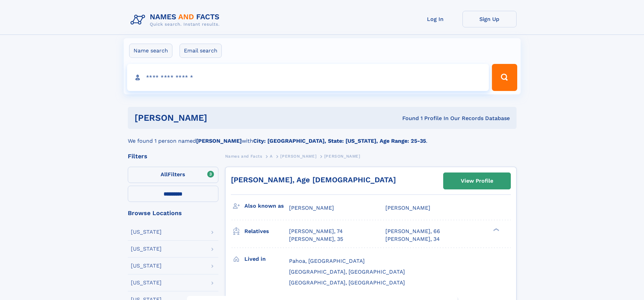 Image resolution: width=644 pixels, height=300 pixels. What do you see at coordinates (164, 174) in the screenshot?
I see `span: All` at bounding box center [164, 174].